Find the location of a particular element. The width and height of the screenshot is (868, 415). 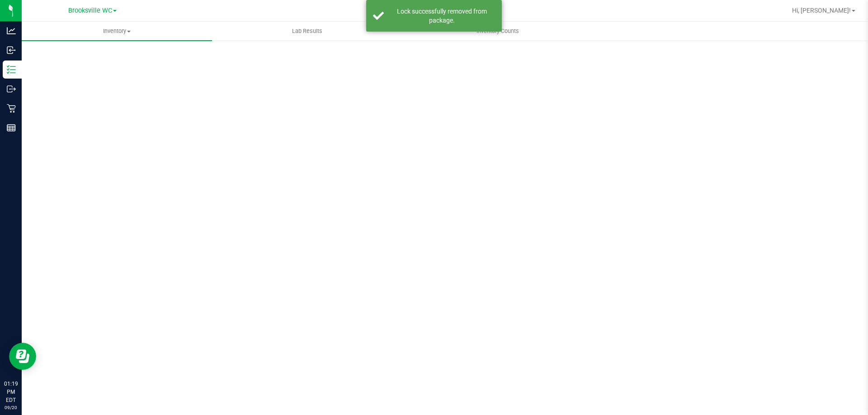

inline-svg: Outbound is located at coordinates (11, 89).